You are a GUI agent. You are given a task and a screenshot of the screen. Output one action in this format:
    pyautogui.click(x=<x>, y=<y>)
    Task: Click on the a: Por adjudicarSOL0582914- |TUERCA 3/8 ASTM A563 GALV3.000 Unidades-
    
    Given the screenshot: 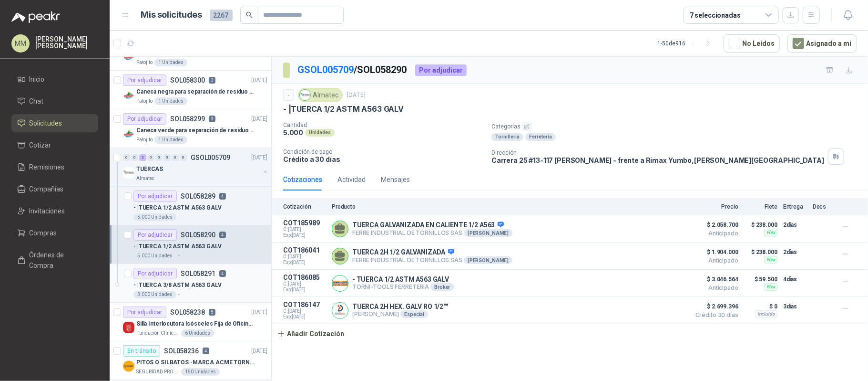 What is the action you would take?
    pyautogui.click(x=190, y=283)
    